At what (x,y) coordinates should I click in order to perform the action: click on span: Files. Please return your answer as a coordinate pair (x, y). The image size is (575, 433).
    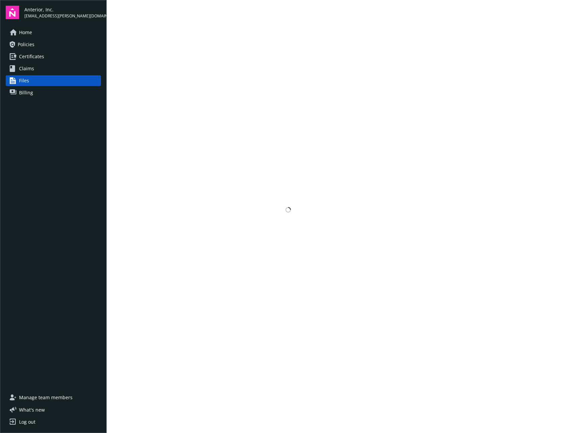
    Looking at the image, I should click on (24, 81).